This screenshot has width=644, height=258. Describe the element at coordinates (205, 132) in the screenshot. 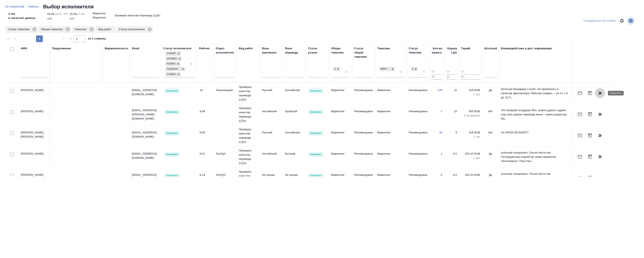

I see `div: 8.85` at that location.